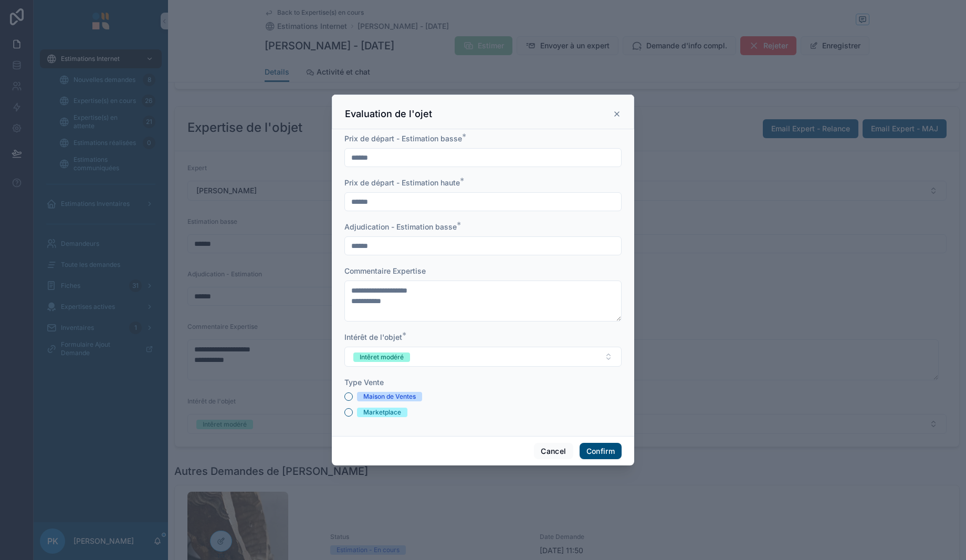 The width and height of the screenshot is (966, 560). I want to click on div: Maison de Ventes, so click(390, 396).